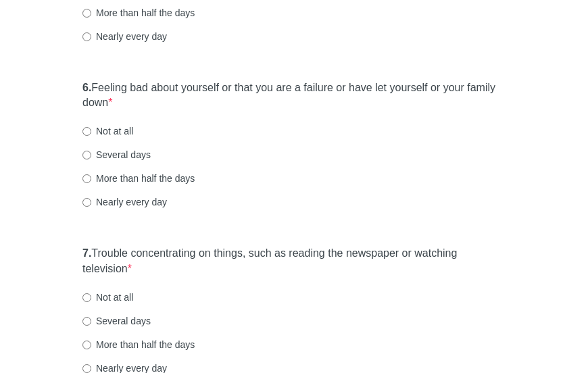 This screenshot has width=588, height=373. What do you see at coordinates (87, 253) in the screenshot?
I see `strong: 7.` at bounding box center [87, 253].